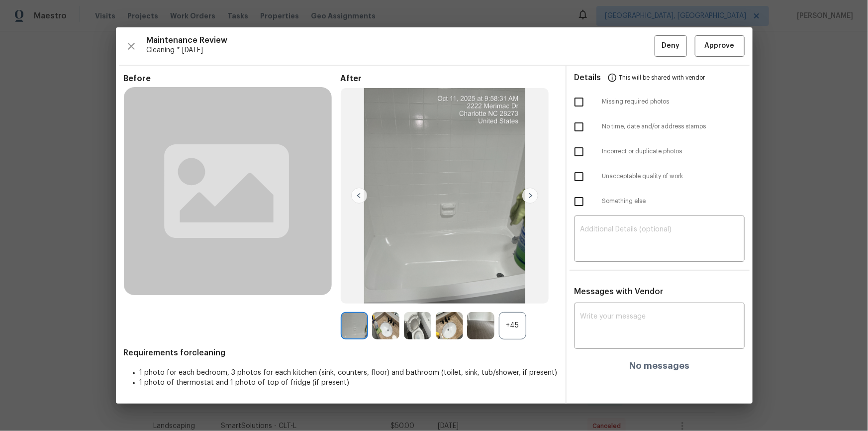 The image size is (868, 431). What do you see at coordinates (674, 201) in the screenshot?
I see `span: Something else` at bounding box center [674, 201].